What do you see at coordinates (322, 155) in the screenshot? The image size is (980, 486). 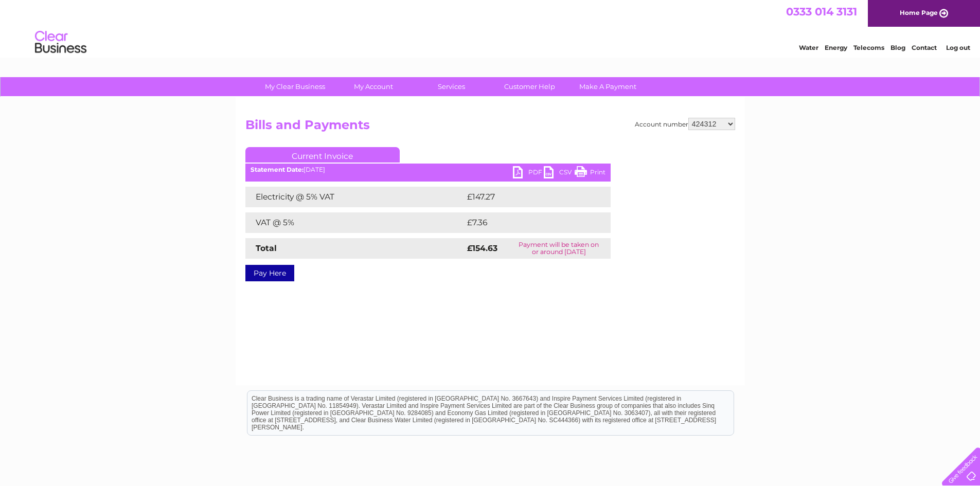 I see `a: Current Invoice` at bounding box center [322, 155].